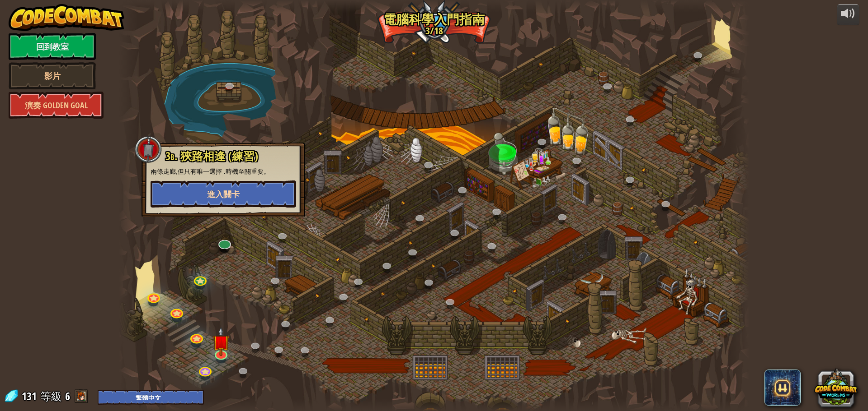  Describe the element at coordinates (51, 396) in the screenshot. I see `span: 等級` at that location.